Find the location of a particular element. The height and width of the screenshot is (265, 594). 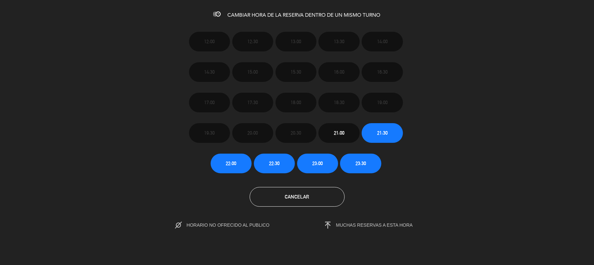

button: 18:00 is located at coordinates (296, 103).